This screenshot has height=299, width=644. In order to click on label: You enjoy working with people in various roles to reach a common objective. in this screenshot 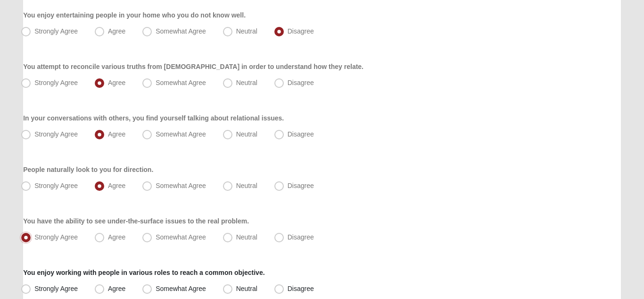, I will do `click(143, 273)`.